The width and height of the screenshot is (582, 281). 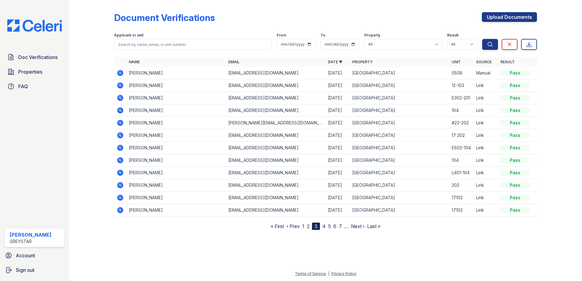 I want to click on td: 17102, so click(x=461, y=198).